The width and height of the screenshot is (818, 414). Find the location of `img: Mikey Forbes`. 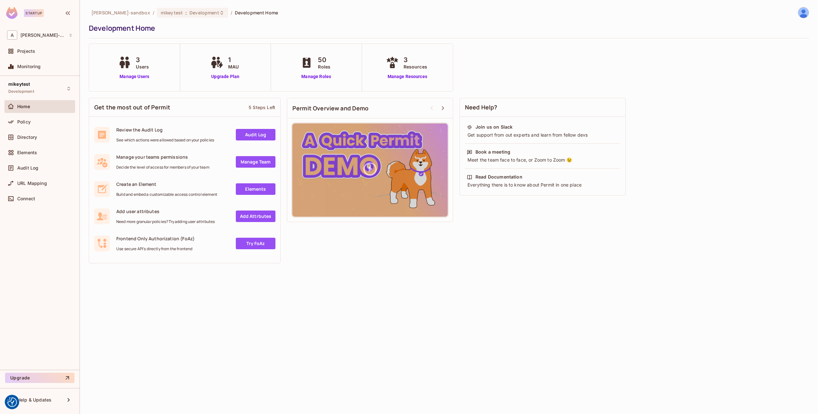

img: Mikey Forbes is located at coordinates (804, 12).